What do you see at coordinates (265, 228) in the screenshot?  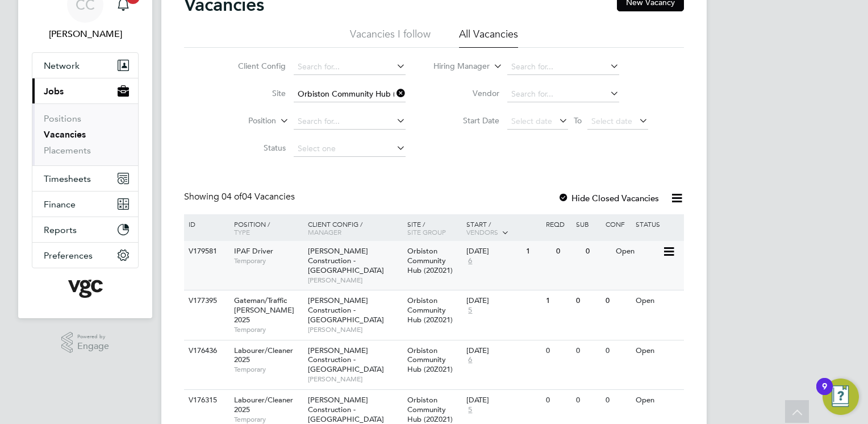 I see `div: Position /` at bounding box center [265, 228].